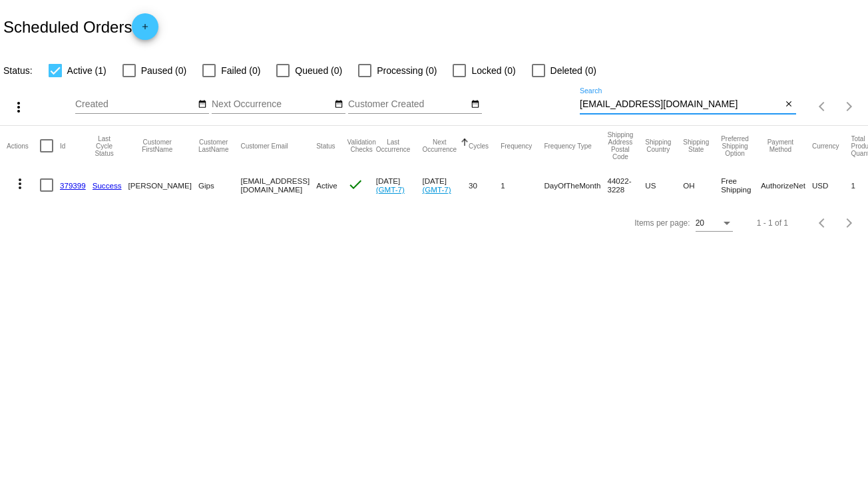 This screenshot has width=868, height=486. What do you see at coordinates (63, 146) in the screenshot?
I see `button: Change sorting for Id` at bounding box center [63, 146].